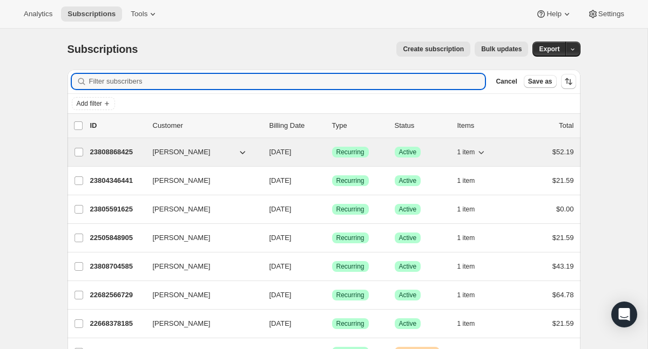 The height and width of the screenshot is (349, 648). Describe the element at coordinates (563, 295) in the screenshot. I see `span: $64.78` at that location.